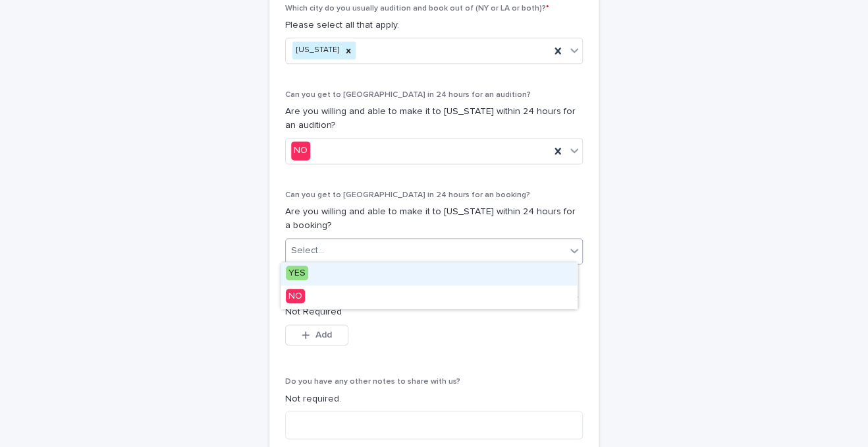  I want to click on span: NO, so click(295, 296).